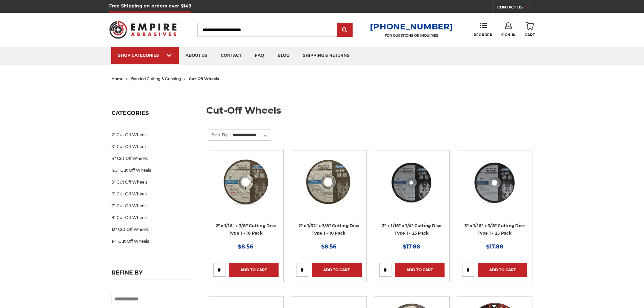  What do you see at coordinates (412, 188) in the screenshot?
I see `a: 3” x .0625” x 1/4” Die Grinder Cut-Off Wheels by Black Hawk Abrasives` at bounding box center [412, 188].